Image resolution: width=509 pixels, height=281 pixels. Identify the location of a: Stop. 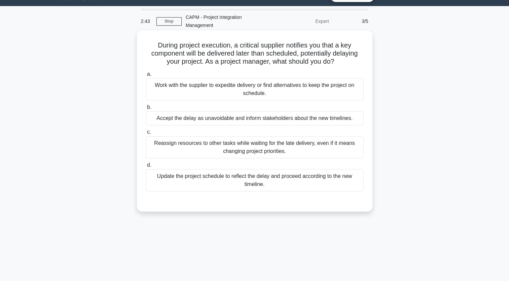
(169, 21).